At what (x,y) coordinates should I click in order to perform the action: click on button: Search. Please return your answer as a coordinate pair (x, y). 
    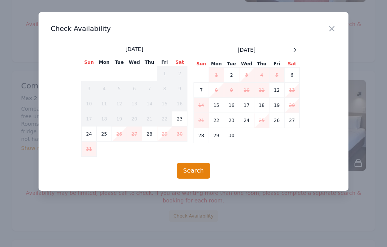
    Looking at the image, I should click on (194, 171).